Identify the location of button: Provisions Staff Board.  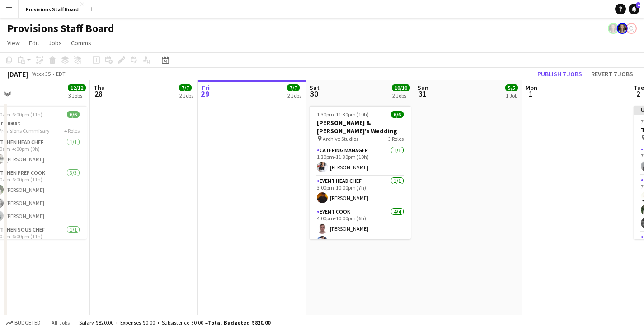
(52, 9).